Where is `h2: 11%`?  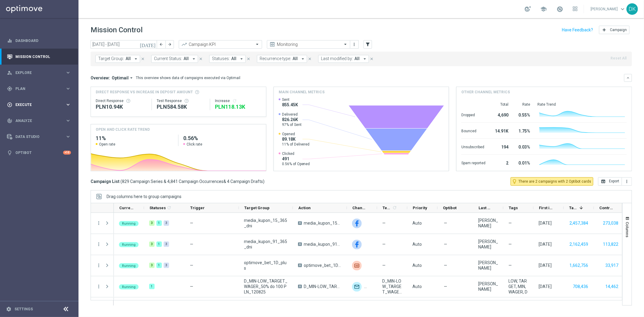
h2: 11% is located at coordinates (134, 138).